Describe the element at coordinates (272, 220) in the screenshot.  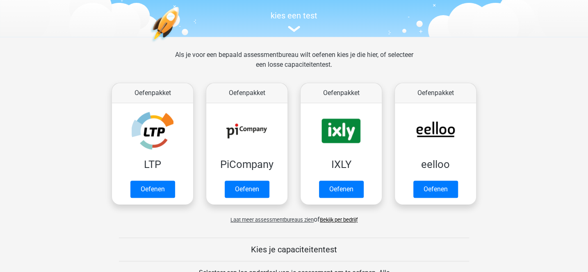
I see `span: Laat meer assessmentbureaus zien` at that location.